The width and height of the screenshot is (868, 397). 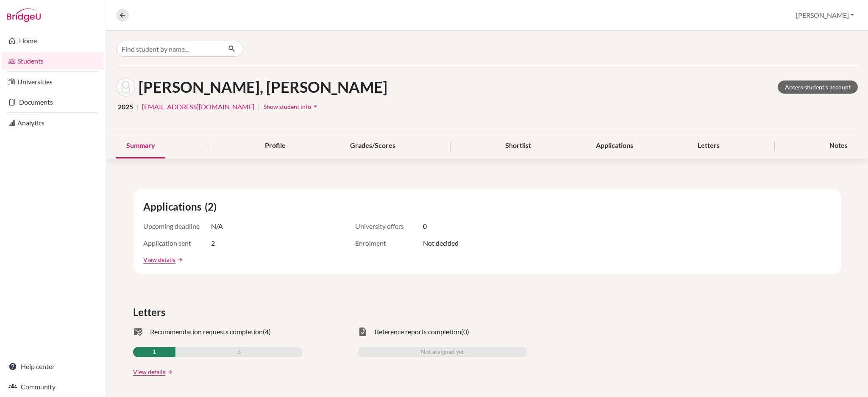 I want to click on img: Taelyn Rose Chen's avatar, so click(x=125, y=87).